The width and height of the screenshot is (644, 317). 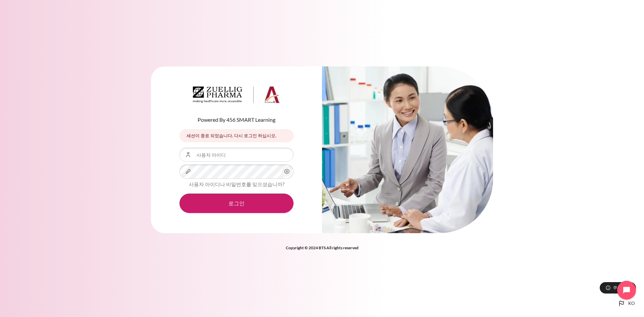 What do you see at coordinates (322, 248) in the screenshot?
I see `strong: Copyright © 2024 BTS All rights reserved` at bounding box center [322, 248].